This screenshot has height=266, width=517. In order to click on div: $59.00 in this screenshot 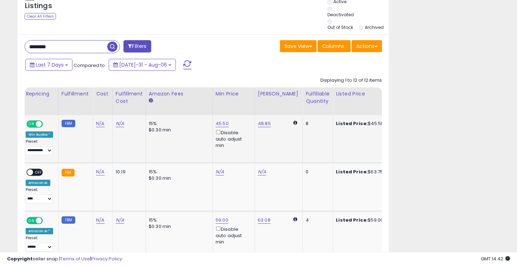, I will do `click(365, 220)`.